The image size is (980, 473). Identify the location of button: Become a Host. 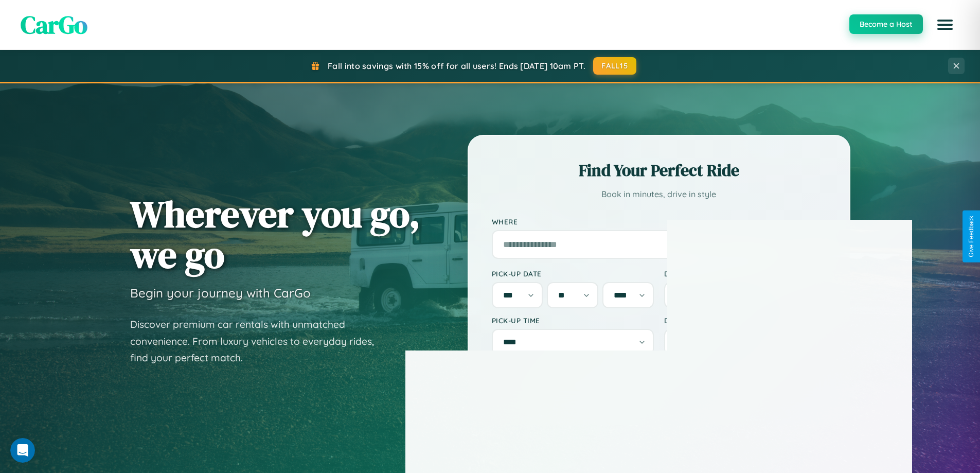
(886, 24).